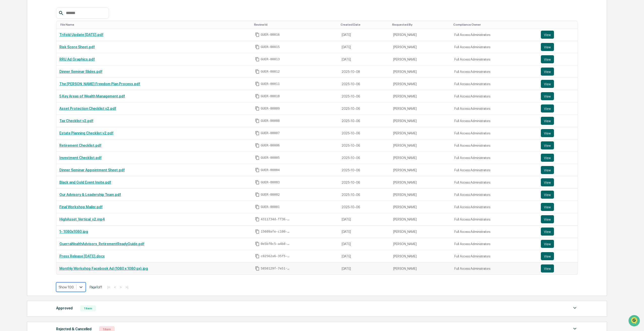 The image size is (644, 331). What do you see at coordinates (270, 121) in the screenshot?
I see `span: GUER-00008` at bounding box center [270, 121].